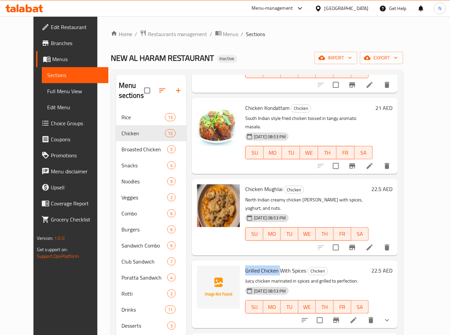 This screenshot has height=335, width=450. What do you see at coordinates (151, 278) in the screenshot?
I see `div: Poratta Sandwich4` at bounding box center [151, 278].